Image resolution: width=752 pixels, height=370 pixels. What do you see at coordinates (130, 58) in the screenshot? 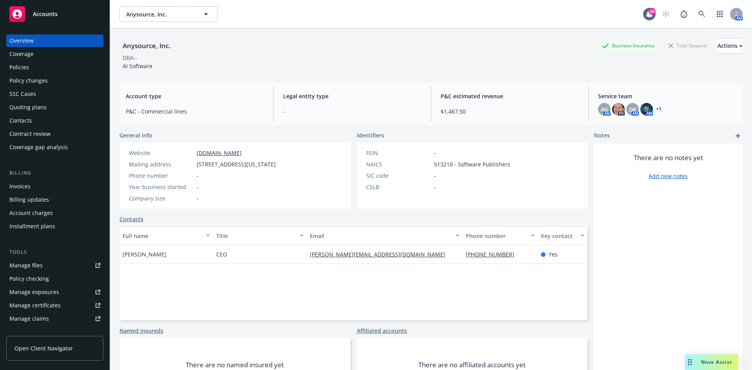
I see `div: DBA: -` at bounding box center [130, 58].